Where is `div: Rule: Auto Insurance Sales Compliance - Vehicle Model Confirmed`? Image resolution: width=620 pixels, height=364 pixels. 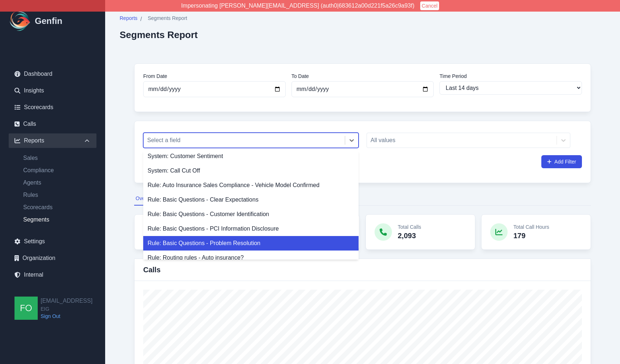 div: Rule: Auto Insurance Sales Compliance - Vehicle Model Confirmed is located at coordinates (251, 185).